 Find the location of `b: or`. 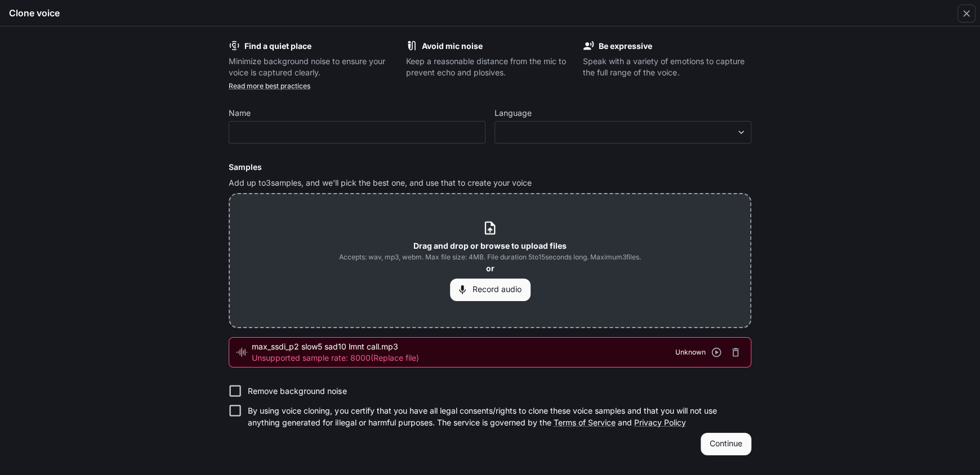

b: or is located at coordinates (490, 268).